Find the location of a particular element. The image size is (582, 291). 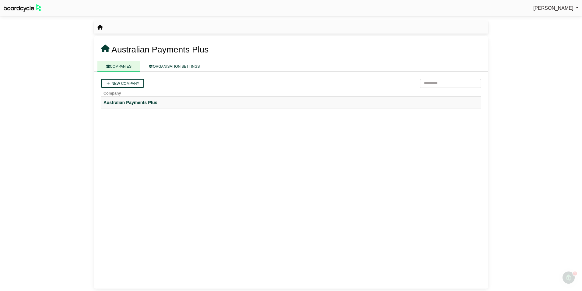

a: ORGANISATION SETTINGS is located at coordinates (175, 66).